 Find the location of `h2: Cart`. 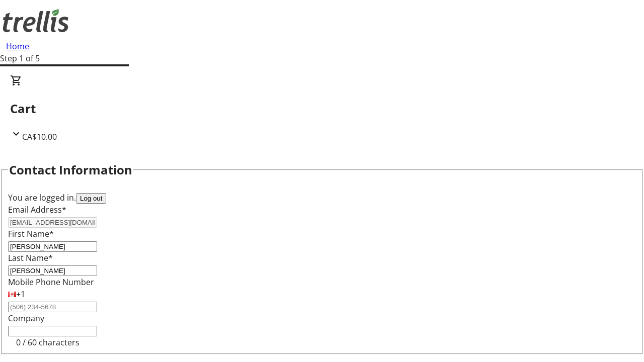

h2: Cart is located at coordinates (322, 109).